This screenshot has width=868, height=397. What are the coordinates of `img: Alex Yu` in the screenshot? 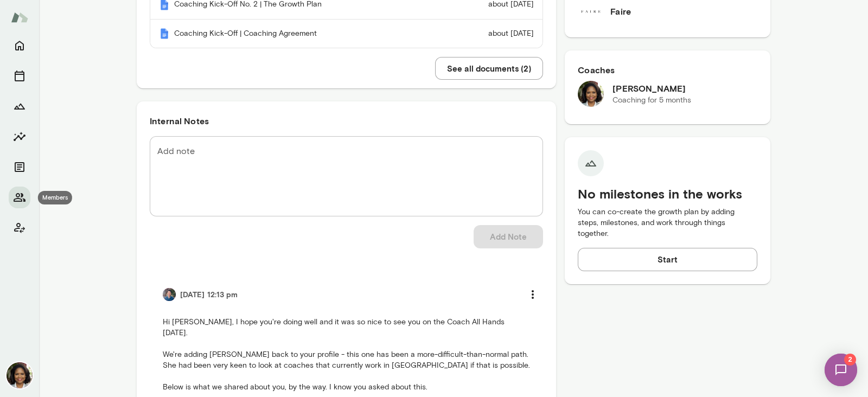 It's located at (170, 295).